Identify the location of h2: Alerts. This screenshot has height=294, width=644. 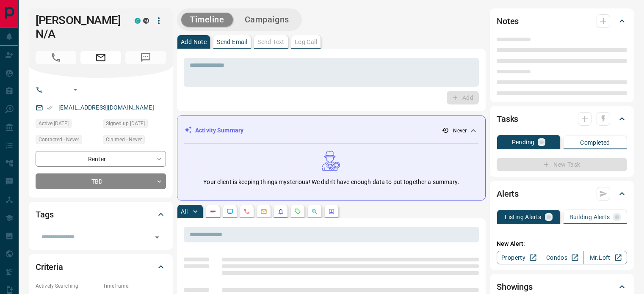
(508, 193).